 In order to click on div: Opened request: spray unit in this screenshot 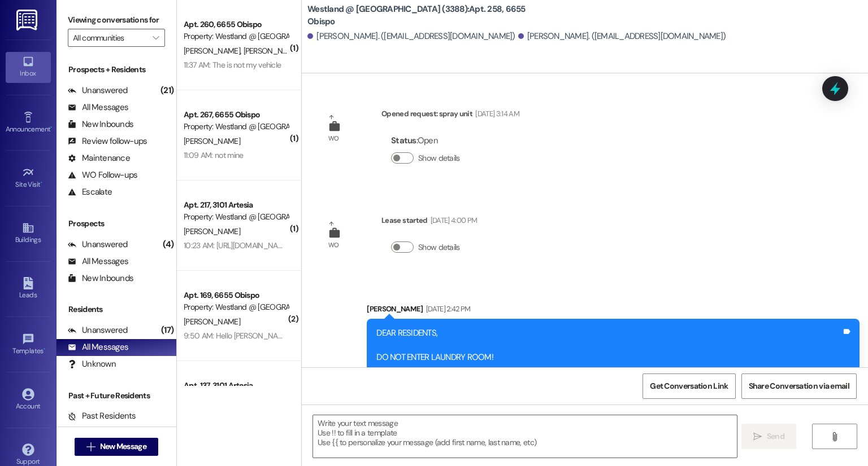, I will do `click(450, 116)`.